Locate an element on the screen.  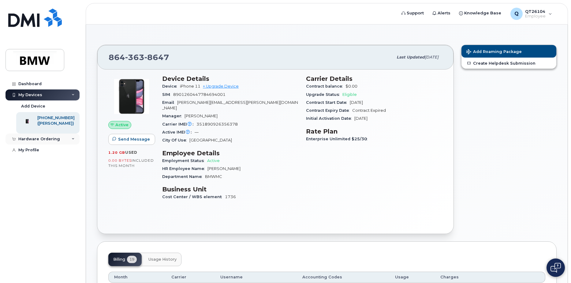
th: Month is located at coordinates (137, 277).